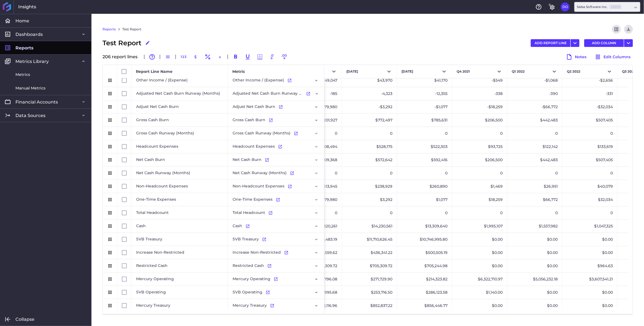 The width and height of the screenshot is (644, 326). What do you see at coordinates (535, 186) in the screenshot?
I see `div: $26,951` at bounding box center [535, 186].